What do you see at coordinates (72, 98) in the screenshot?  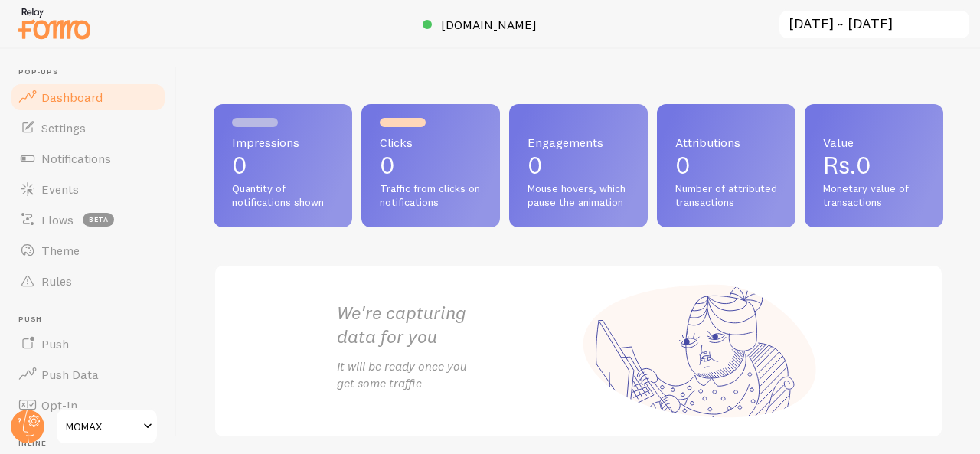 I see `span: Dashboard` at bounding box center [72, 98].